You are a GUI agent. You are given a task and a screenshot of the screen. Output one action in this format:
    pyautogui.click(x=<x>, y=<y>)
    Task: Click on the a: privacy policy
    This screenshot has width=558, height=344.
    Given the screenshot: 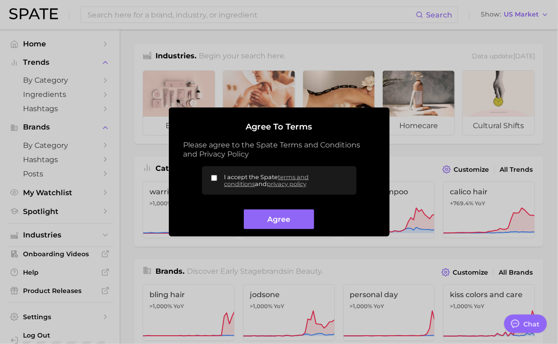 What is the action you would take?
    pyautogui.click(x=286, y=184)
    